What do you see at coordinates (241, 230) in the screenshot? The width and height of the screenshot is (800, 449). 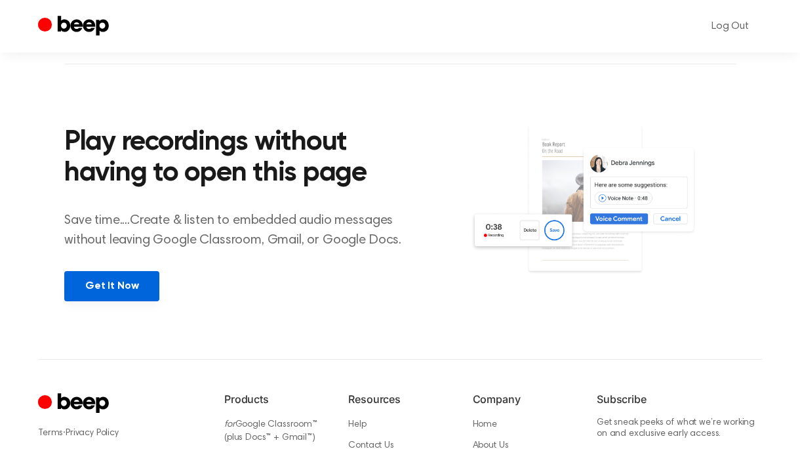 I see `p: Save time....Create & listen to embedded audio messages without leaving Google Classroom, Gmail, ...` at bounding box center [241, 230].